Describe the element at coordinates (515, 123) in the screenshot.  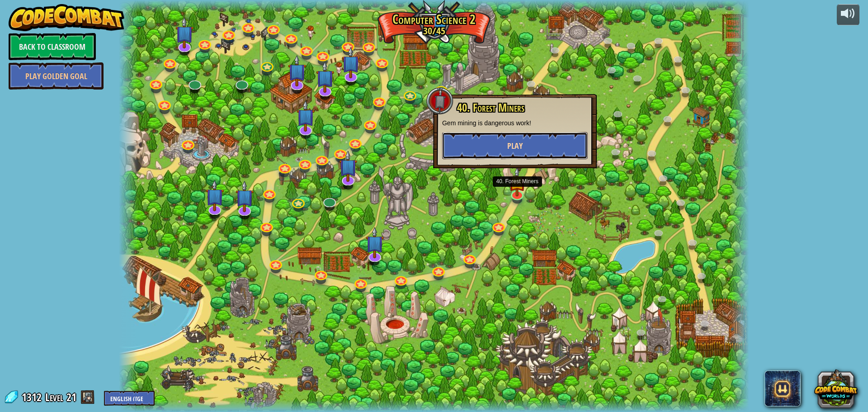
I see `p: Gem mining is dangerous work!` at that location.